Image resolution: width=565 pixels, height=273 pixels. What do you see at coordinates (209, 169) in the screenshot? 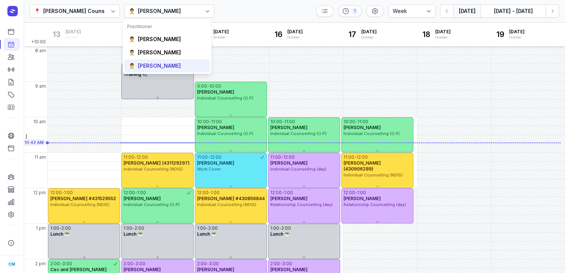
I see `span: Work Cover` at bounding box center [209, 169].